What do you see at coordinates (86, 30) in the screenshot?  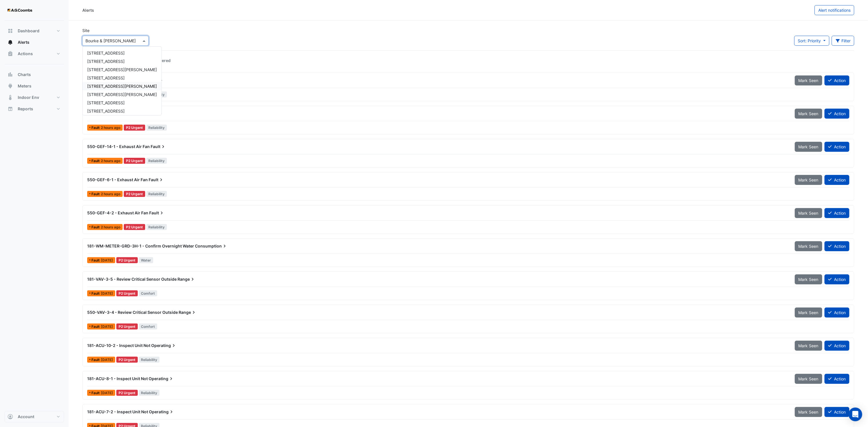 I see `label: Site` at bounding box center [86, 30].